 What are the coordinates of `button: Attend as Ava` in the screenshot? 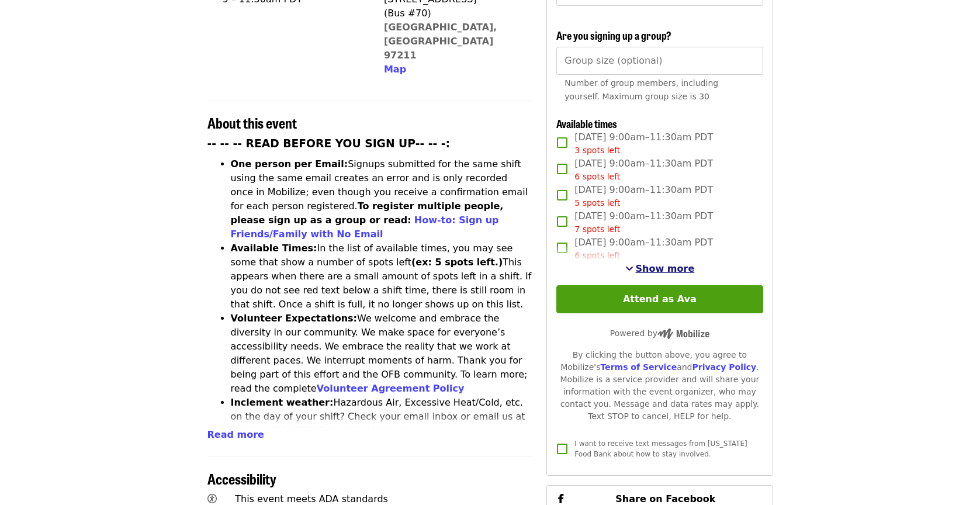 It's located at (659, 299).